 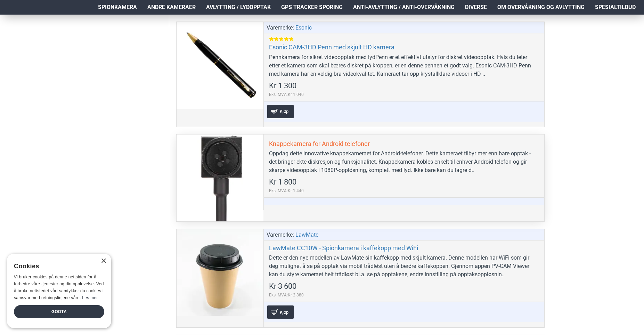 What do you see at coordinates (404, 8) in the screenshot?
I see `span: Anti-avlytting / Anti-overvåkning` at bounding box center [404, 8].